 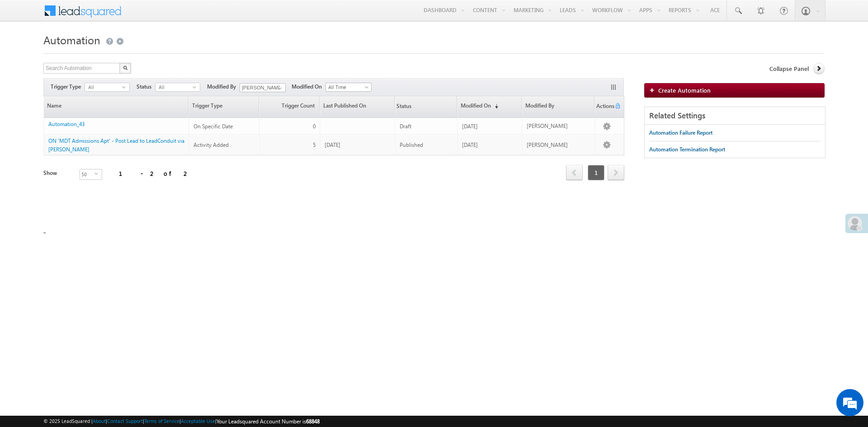 I want to click on span: 1, so click(x=596, y=173).